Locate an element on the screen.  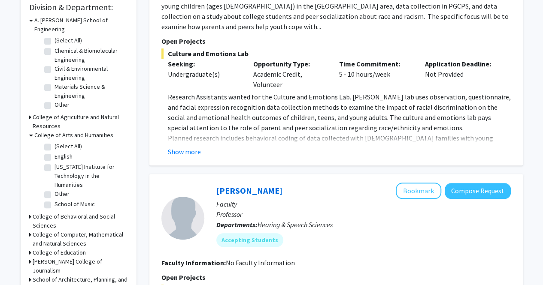
b: Departments: is located at coordinates (237, 225).